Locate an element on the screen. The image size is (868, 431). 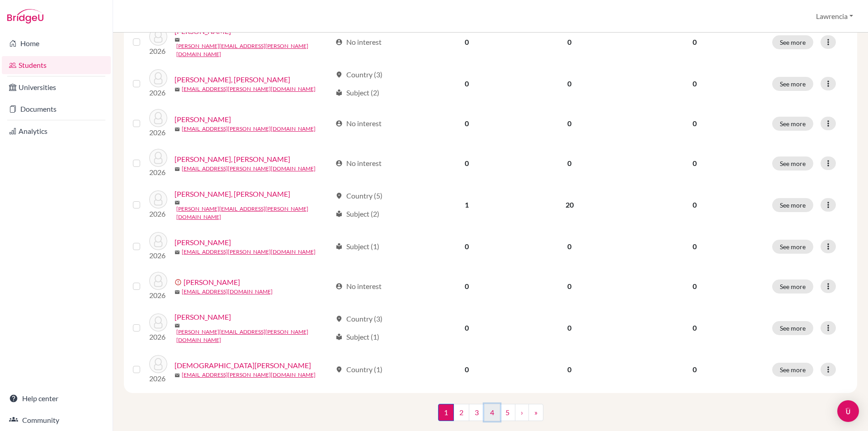
td: 1 is located at coordinates (466, 205).